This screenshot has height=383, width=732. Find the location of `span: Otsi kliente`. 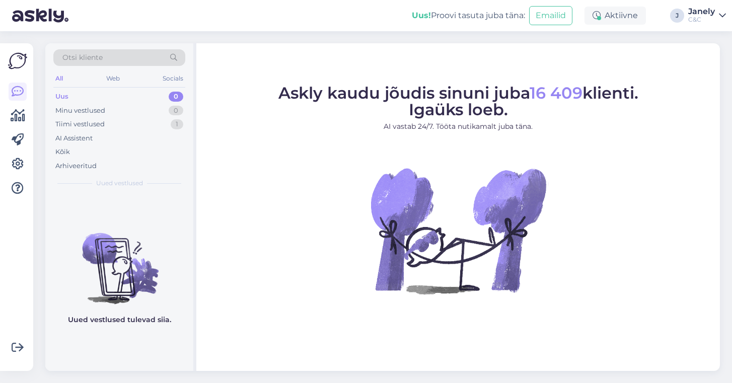

span: Otsi kliente is located at coordinates (83, 57).